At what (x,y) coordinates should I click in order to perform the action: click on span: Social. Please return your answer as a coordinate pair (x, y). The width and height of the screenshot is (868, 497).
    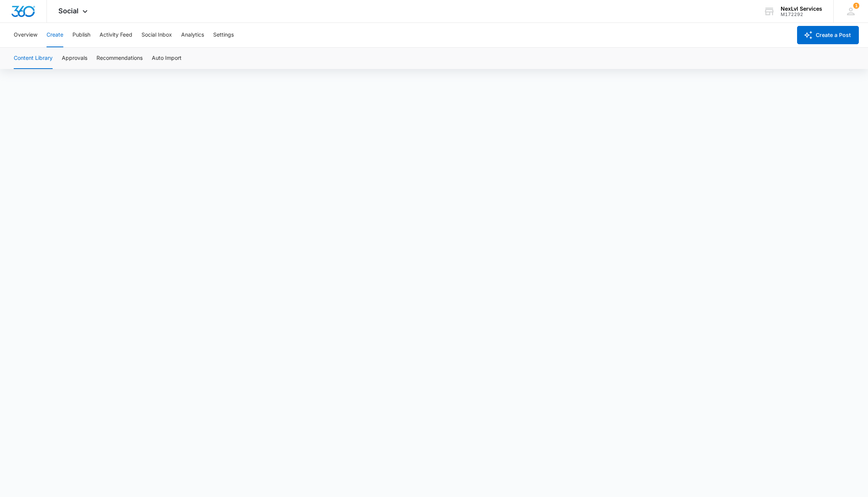
    Looking at the image, I should click on (68, 11).